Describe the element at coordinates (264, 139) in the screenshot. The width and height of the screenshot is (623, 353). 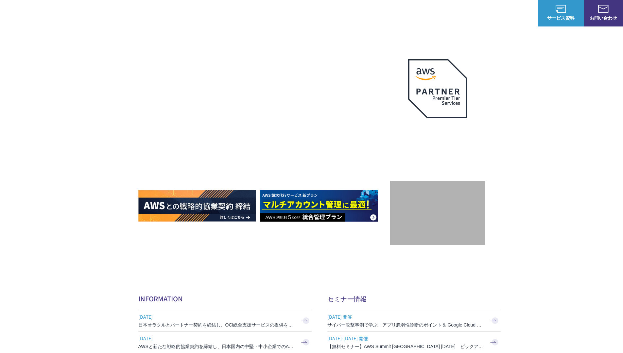
I see `h1: AWS ジャーニーの 成功を実現` at that location.